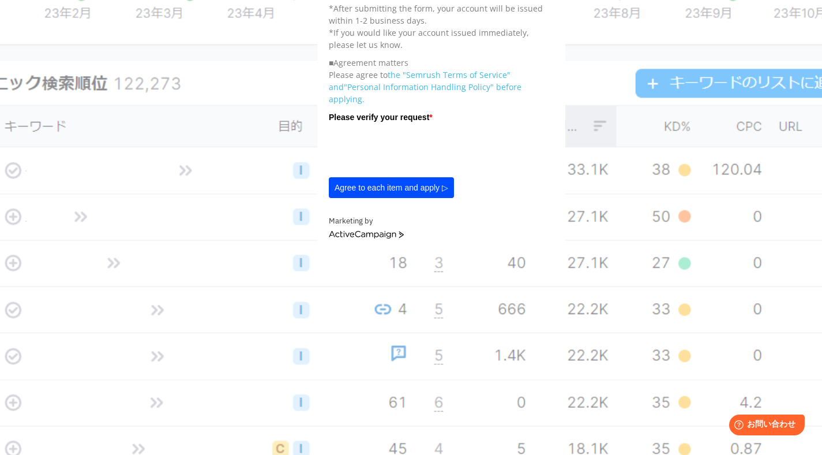 The height and width of the screenshot is (455, 822). What do you see at coordinates (52, 14) in the screenshot?
I see `span: お問い合わせ` at bounding box center [52, 14].